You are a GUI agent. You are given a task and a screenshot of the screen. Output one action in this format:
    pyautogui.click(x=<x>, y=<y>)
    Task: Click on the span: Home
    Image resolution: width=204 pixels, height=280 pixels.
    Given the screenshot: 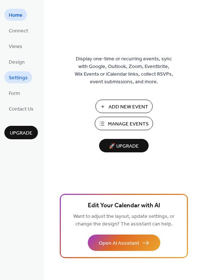 What is the action you would take?
    pyautogui.click(x=16, y=15)
    